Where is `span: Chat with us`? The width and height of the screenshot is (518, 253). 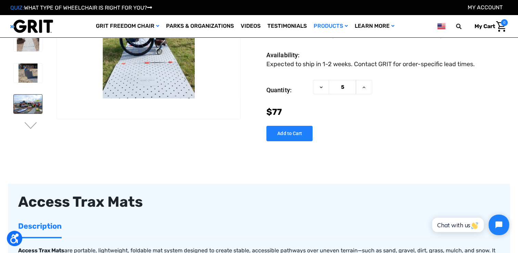
span: Chat with us is located at coordinates (33, 16).